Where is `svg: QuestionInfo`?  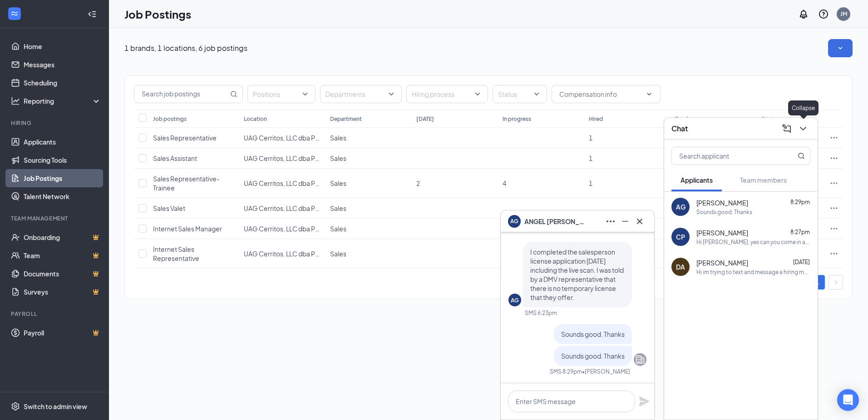
svg: QuestionInfo is located at coordinates (824, 14).